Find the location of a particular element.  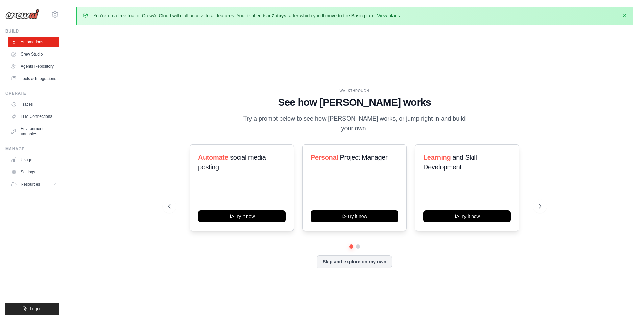

button: Skip and explore on my own is located at coordinates (354, 262).